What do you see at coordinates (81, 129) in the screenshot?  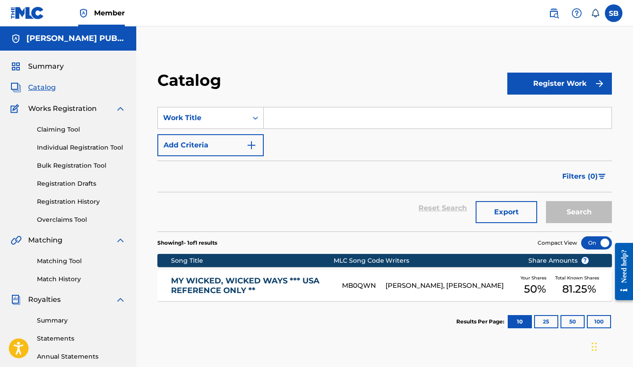 I see `a: Claiming Tool` at bounding box center [81, 129].